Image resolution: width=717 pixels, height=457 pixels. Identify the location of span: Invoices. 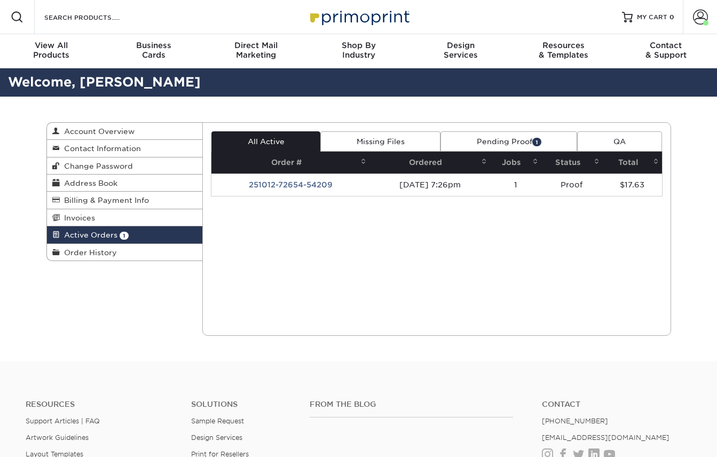
(77, 218).